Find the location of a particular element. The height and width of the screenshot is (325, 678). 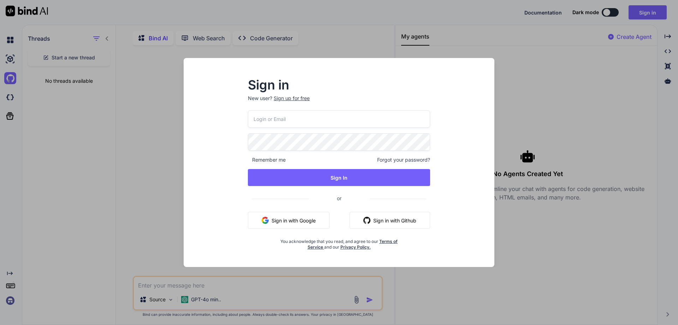

h2: Sign in is located at coordinates (339, 85).